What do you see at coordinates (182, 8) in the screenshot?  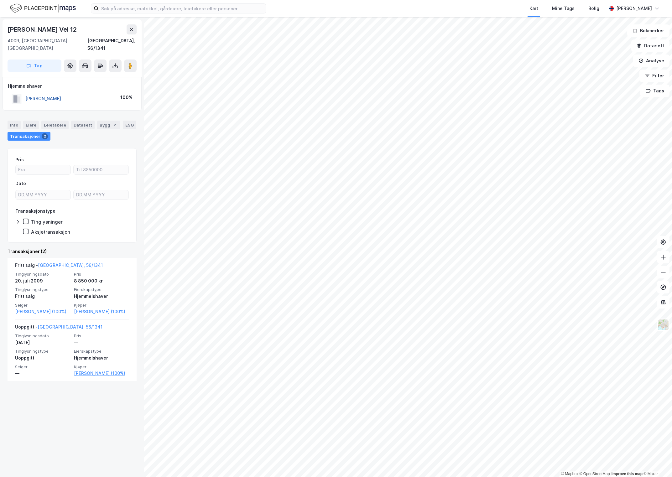 I see `input: Søk på adresse, matrikkel, gårdeiere, leietakere eller personer` at bounding box center [182, 8].